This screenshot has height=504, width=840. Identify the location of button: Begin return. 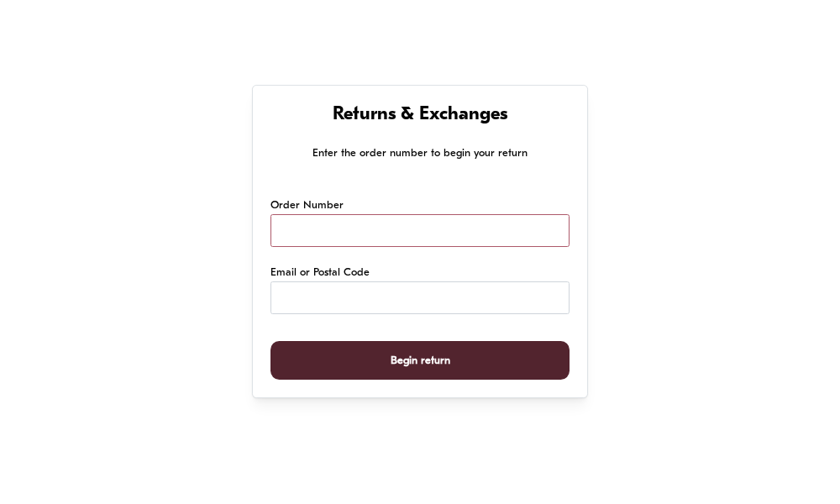
(420, 360).